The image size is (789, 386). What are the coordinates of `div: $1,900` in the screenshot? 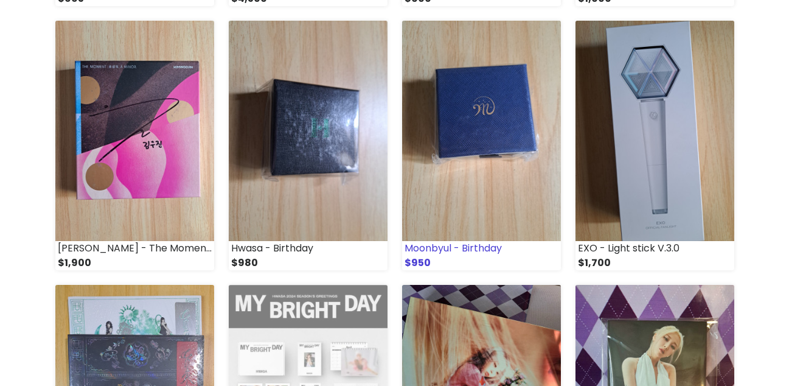 It's located at (134, 263).